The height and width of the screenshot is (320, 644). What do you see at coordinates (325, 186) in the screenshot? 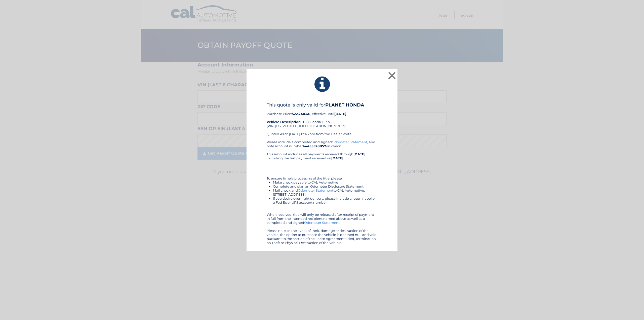
I see `li: Complete and sign an Odometer Disclosure Statement` at bounding box center [325, 186].